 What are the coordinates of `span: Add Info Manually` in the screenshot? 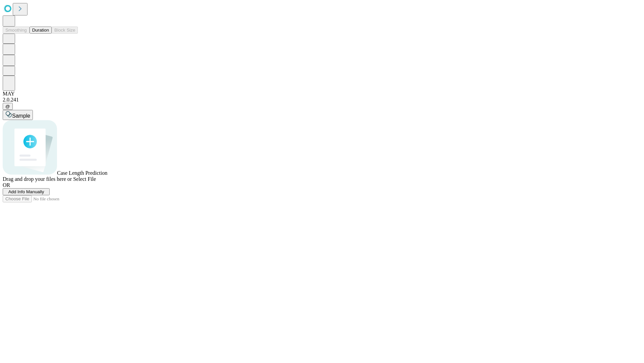 It's located at (26, 191).